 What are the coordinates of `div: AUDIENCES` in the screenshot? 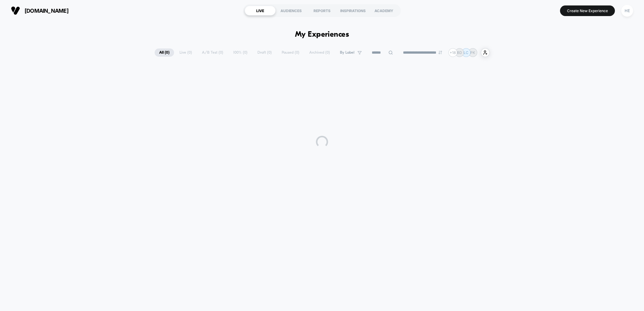 It's located at (291, 11).